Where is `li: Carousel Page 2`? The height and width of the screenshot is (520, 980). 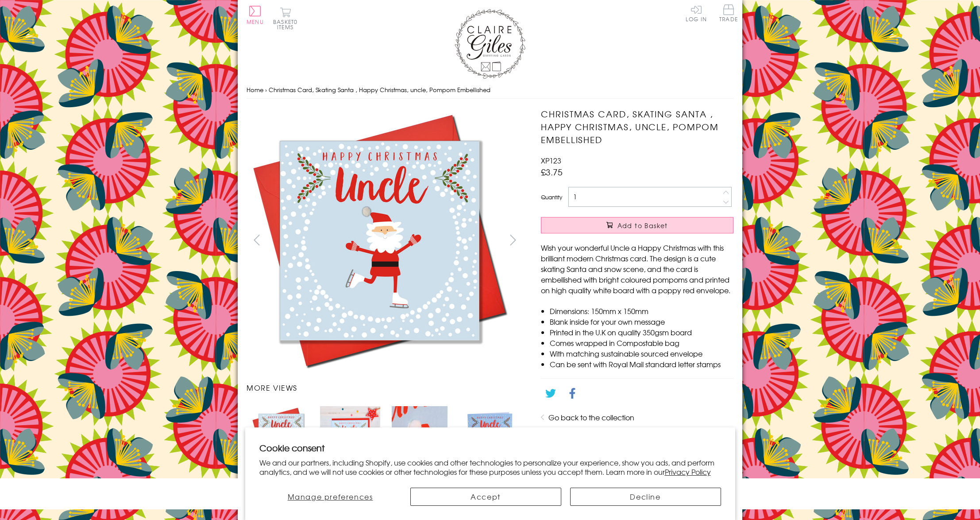 li: Carousel Page 2 is located at coordinates (350, 441).